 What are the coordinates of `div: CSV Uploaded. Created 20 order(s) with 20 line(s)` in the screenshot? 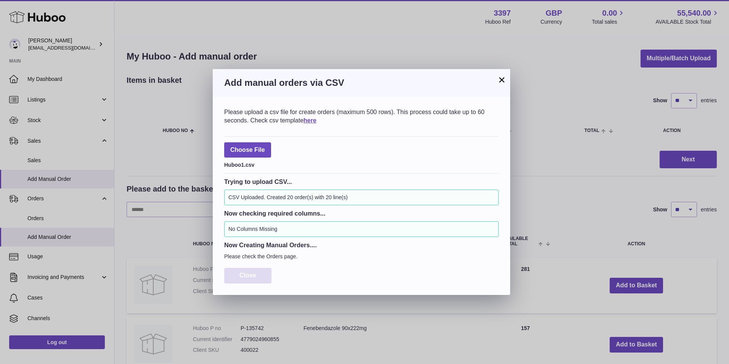 It's located at (362, 197).